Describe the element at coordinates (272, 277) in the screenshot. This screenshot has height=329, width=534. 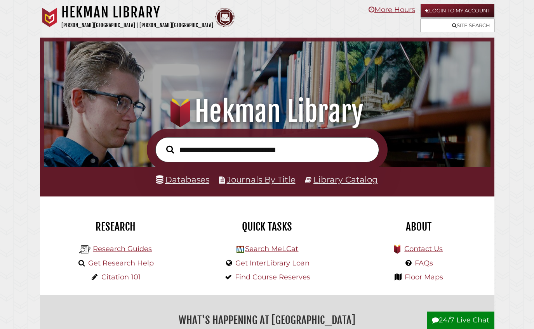
I see `a: Find Course Reserves` at that location.